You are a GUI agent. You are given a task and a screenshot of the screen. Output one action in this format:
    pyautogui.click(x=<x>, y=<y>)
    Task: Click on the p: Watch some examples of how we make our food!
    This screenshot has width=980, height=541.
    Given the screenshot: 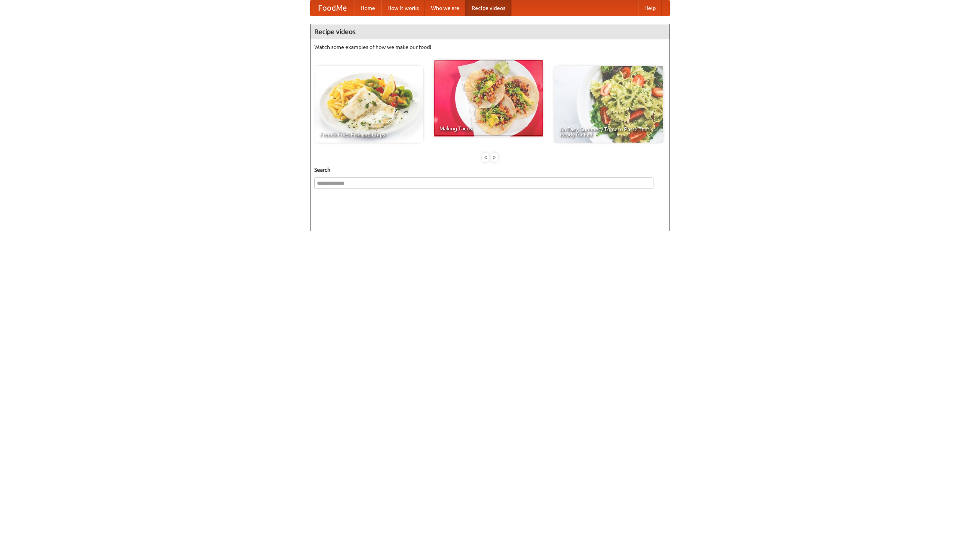 What is the action you would take?
    pyautogui.click(x=490, y=47)
    